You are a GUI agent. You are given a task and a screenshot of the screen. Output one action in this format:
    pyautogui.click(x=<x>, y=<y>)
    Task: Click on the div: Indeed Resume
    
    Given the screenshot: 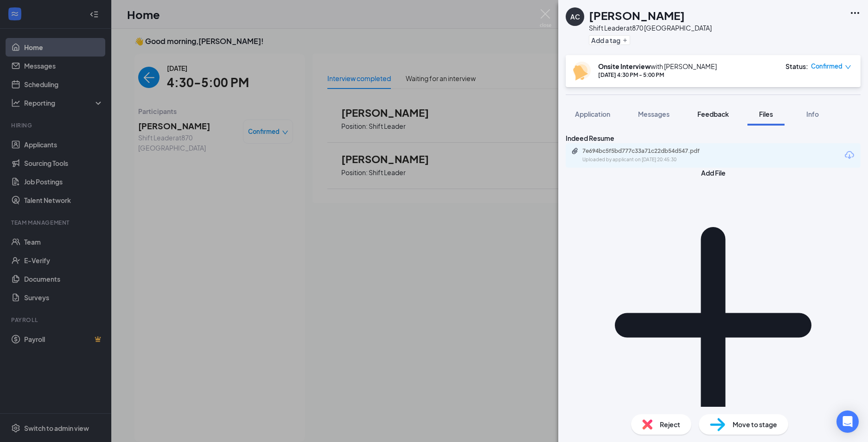 What is the action you would take?
    pyautogui.click(x=713, y=138)
    